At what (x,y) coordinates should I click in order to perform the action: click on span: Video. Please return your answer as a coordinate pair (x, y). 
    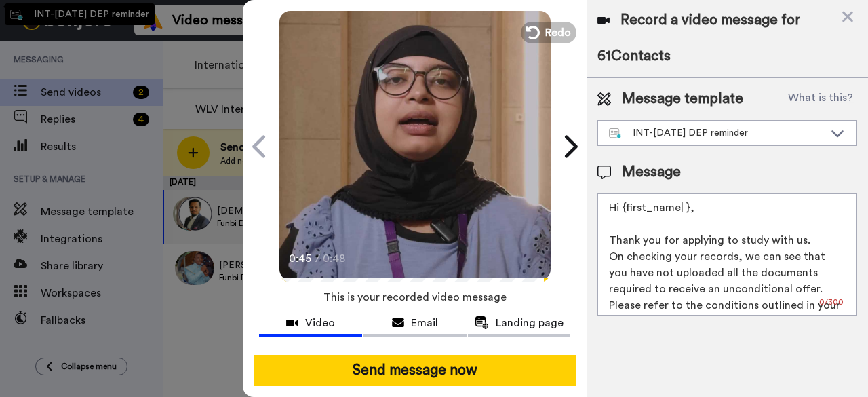
    Looking at the image, I should click on (320, 323).